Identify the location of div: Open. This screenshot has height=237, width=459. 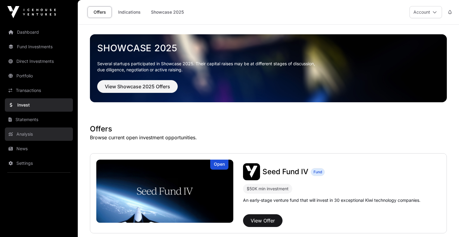
(219, 165).